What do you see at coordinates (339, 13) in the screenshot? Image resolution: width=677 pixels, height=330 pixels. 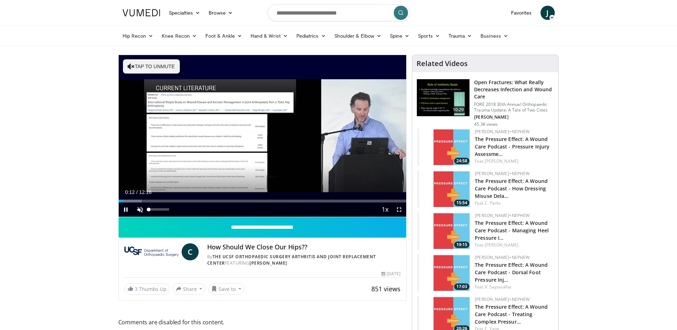 I see `input: Search topics, interventions` at bounding box center [339, 13].